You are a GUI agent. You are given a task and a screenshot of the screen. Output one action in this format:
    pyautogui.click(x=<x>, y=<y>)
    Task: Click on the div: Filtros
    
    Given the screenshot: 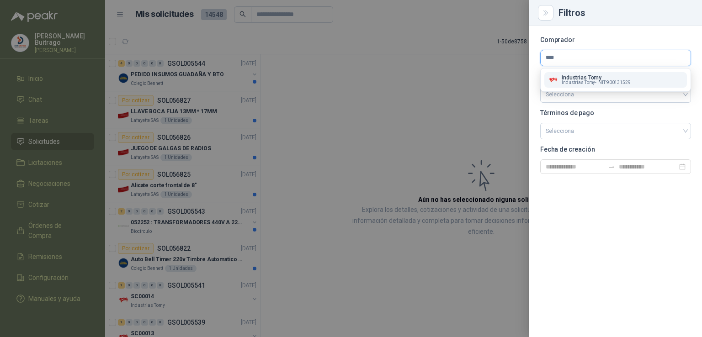 What is the action you would take?
    pyautogui.click(x=624, y=13)
    